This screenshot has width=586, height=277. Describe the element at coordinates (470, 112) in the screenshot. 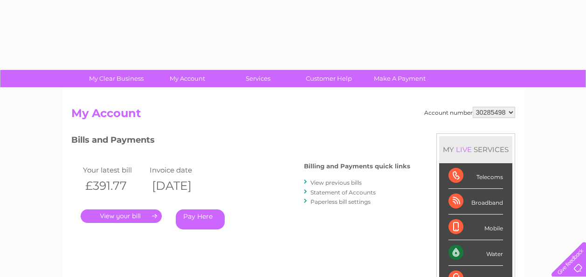

I see `div: Account number` at that location.